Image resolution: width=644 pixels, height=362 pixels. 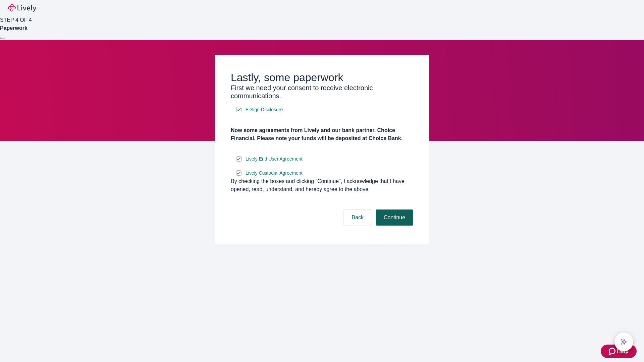 I want to click on img: Lively, so click(x=22, y=8).